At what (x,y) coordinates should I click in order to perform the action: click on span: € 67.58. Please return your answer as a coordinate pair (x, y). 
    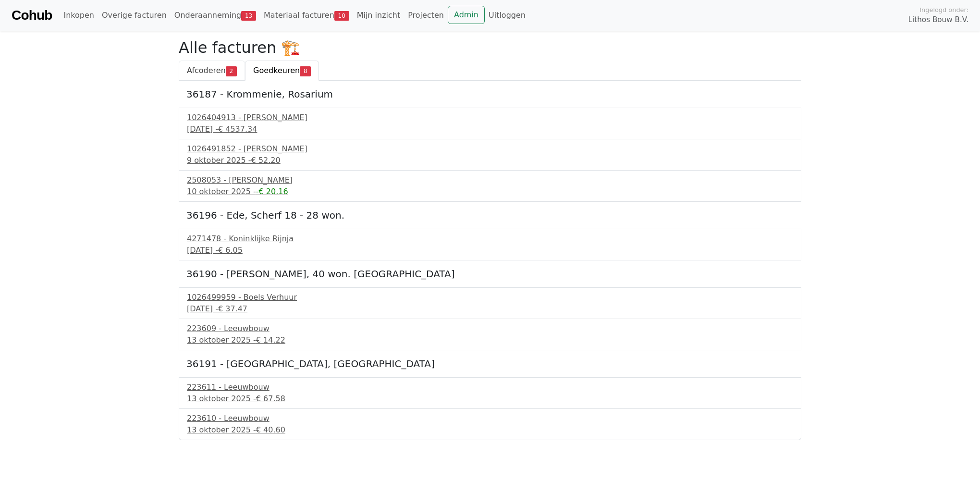
    Looking at the image, I should click on (271, 399).